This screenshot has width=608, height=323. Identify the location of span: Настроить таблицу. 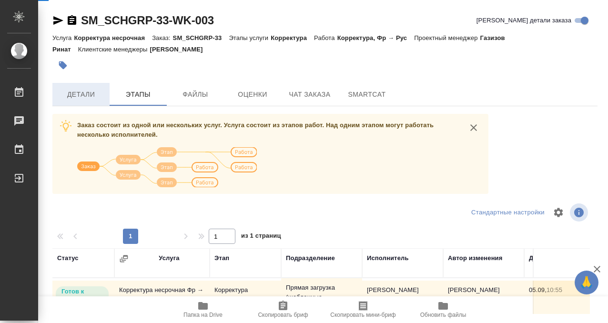
(558, 212).